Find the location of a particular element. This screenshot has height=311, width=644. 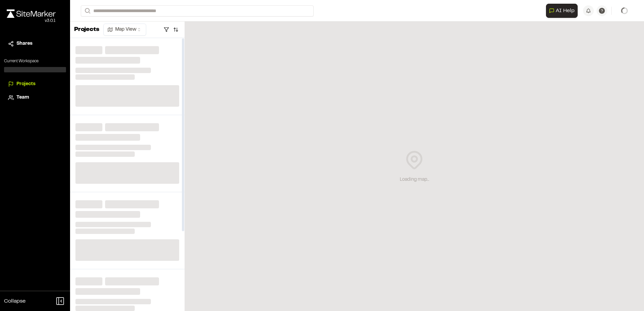

span: Projects is located at coordinates (26, 84).